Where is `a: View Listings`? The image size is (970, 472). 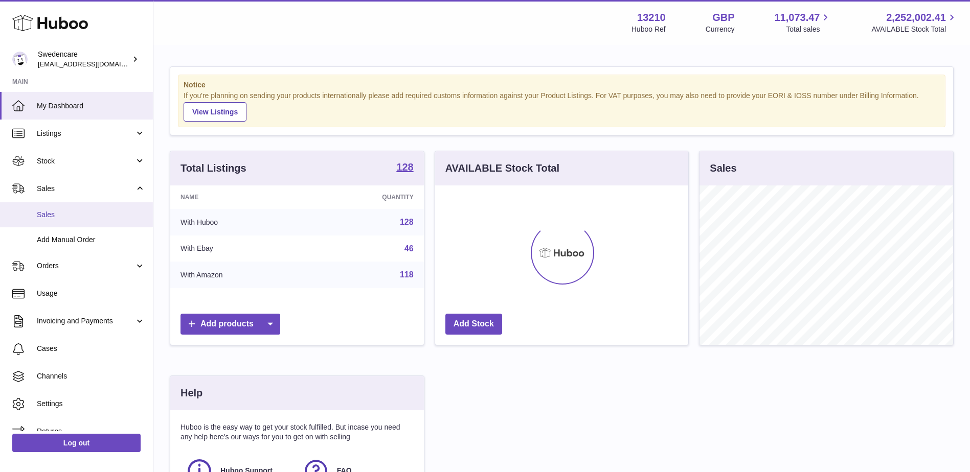
a: View Listings is located at coordinates (215, 112).